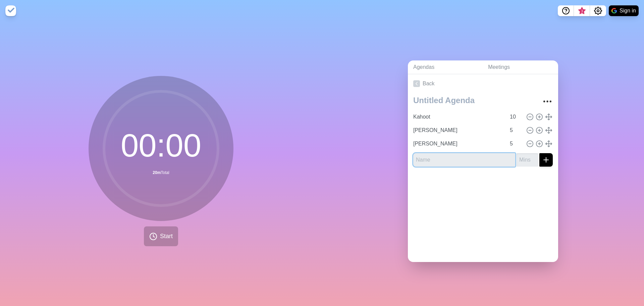  I want to click on button: Help, so click(566, 11).